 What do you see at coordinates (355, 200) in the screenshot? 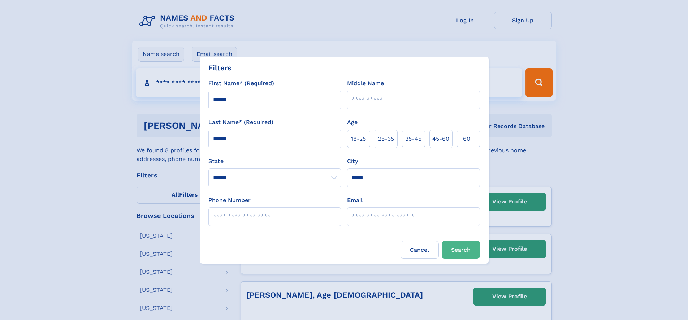
I see `label: Email` at bounding box center [355, 200].